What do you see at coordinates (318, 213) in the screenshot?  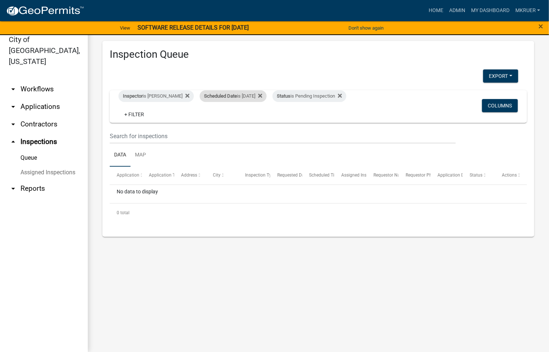 I see `div: 0 total` at bounding box center [318, 213].